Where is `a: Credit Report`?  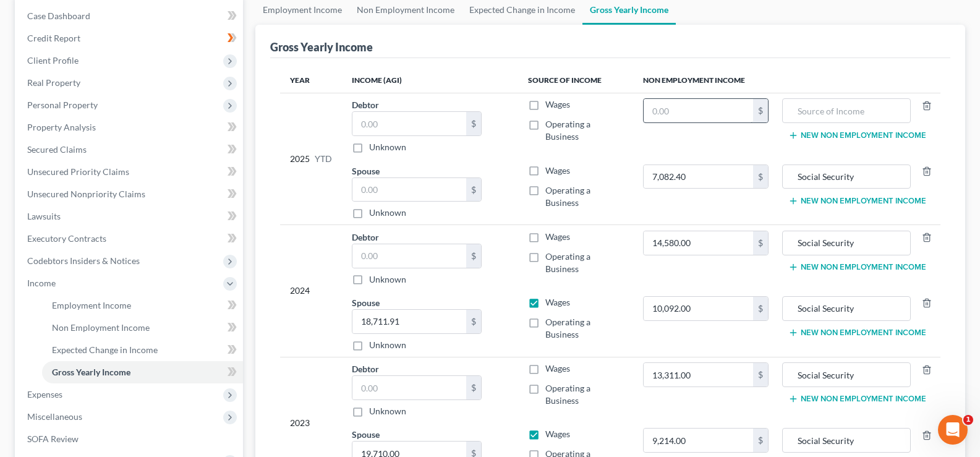 a: Credit Report is located at coordinates (130, 38).